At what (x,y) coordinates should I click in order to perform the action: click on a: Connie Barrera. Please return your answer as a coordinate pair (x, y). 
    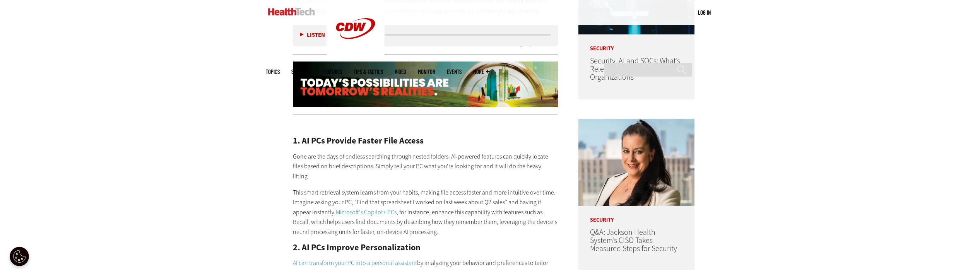
    Looking at the image, I should click on (636, 162).